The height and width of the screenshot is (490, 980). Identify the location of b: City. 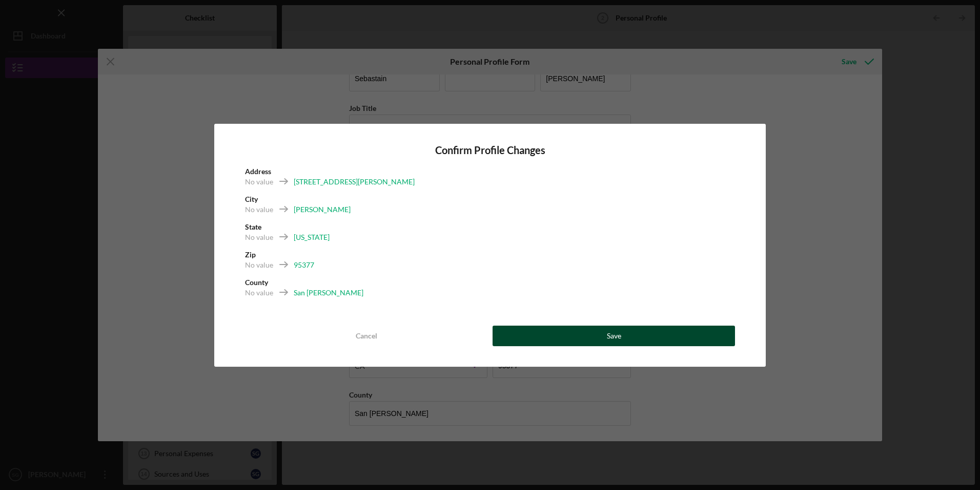
(251, 199).